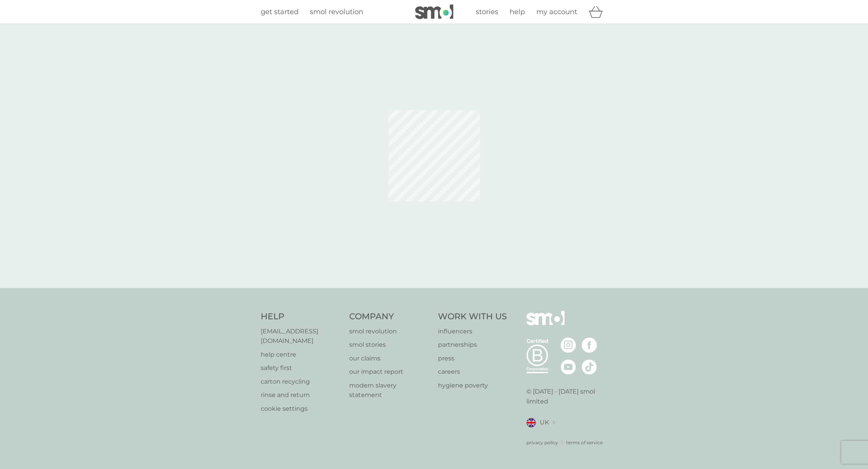  What do you see at coordinates (598, 12) in the screenshot?
I see `div: basket` at bounding box center [598, 12].